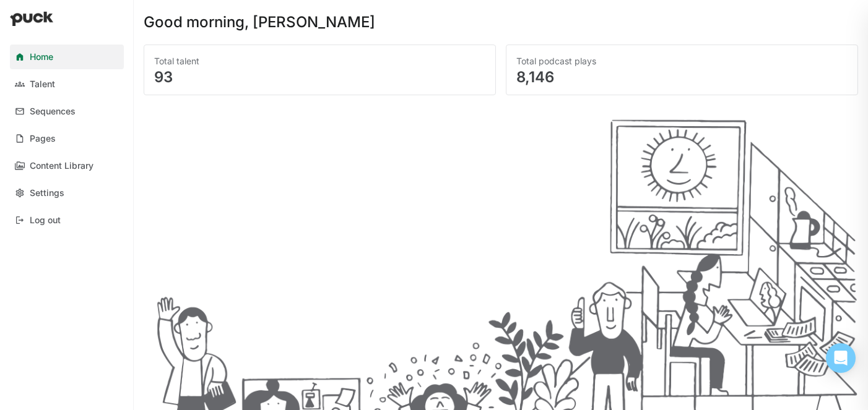  I want to click on a: Pages, so click(67, 138).